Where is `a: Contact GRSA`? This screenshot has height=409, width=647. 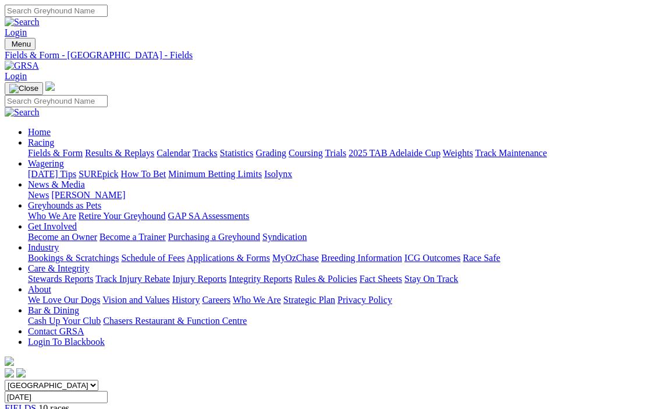
a: Contact GRSA is located at coordinates (56, 331).